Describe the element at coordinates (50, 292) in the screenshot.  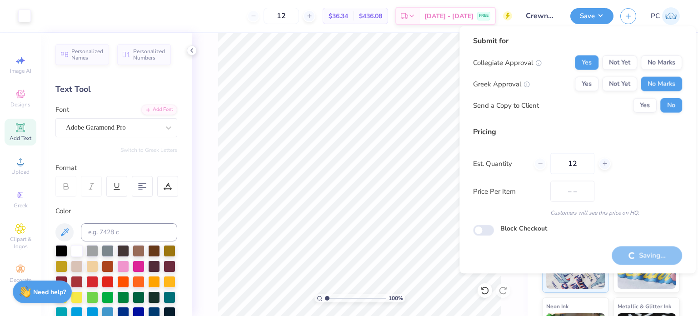
I see `strong: Need help?` at that location.